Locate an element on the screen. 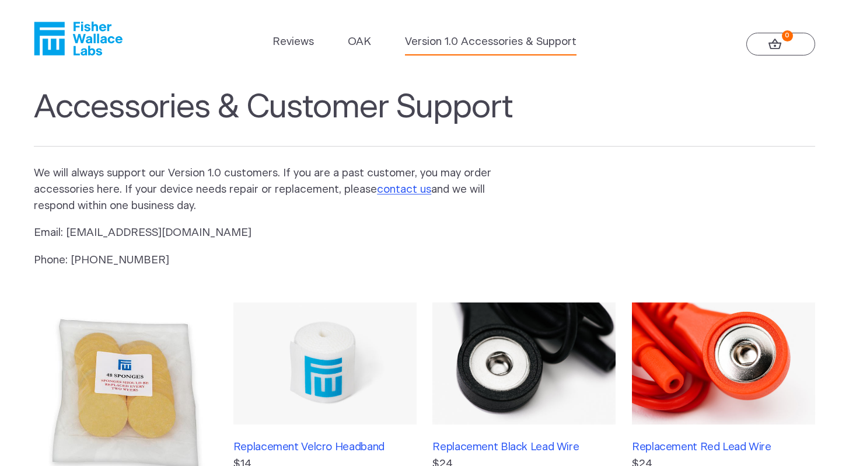  h3: Replacement Red Lead Wire is located at coordinates (724, 447).